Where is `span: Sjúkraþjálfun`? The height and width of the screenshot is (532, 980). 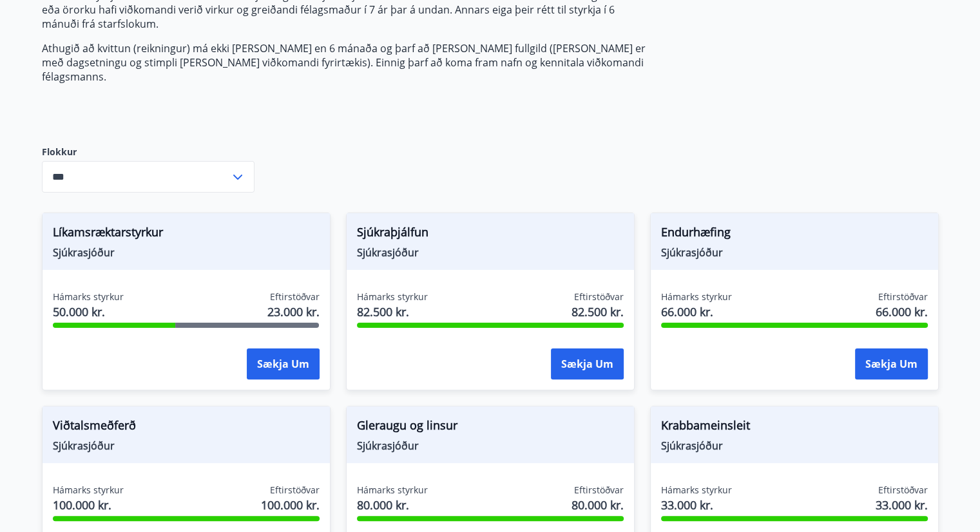
span: Sjúkraþjálfun is located at coordinates (490, 234).